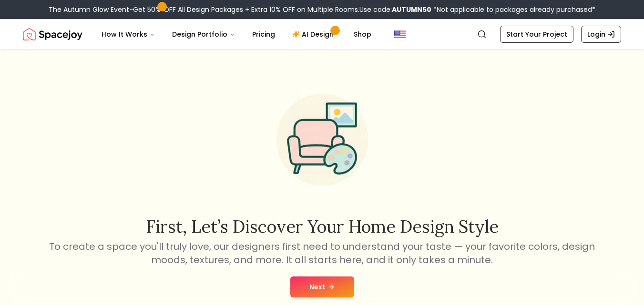  I want to click on div: The Autumn Glow Event-Get 50% OFF All Design Packages + Extra 10% OFF on Multiple Rooms., so click(322, 10).